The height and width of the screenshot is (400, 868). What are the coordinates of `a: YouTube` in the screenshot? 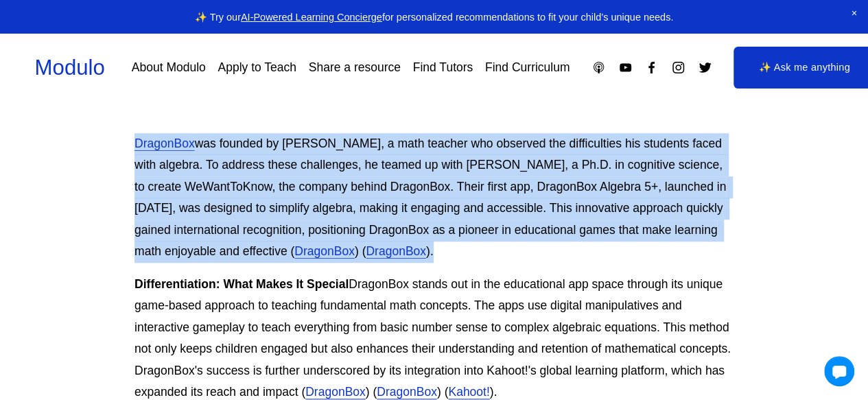 It's located at (625, 68).